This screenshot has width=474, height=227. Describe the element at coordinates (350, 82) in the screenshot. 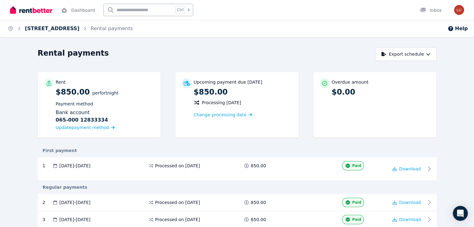

I see `p: Overdue amount` at that location.